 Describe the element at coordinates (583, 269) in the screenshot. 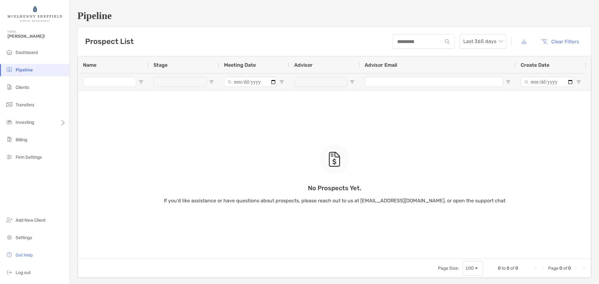

I see `div: Last Page` at that location.